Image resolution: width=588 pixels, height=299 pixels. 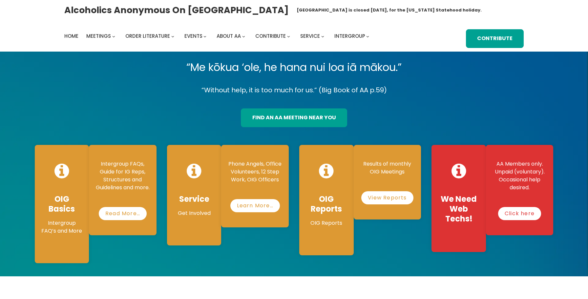 I want to click on a: Meetings, so click(x=98, y=36).